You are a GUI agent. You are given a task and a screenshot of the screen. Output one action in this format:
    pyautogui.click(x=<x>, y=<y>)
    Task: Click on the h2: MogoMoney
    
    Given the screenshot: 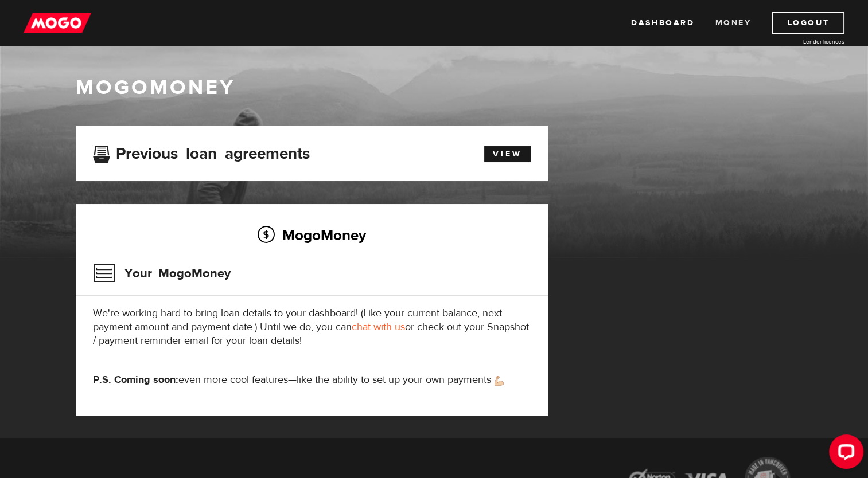 What is the action you would take?
    pyautogui.click(x=311, y=235)
    